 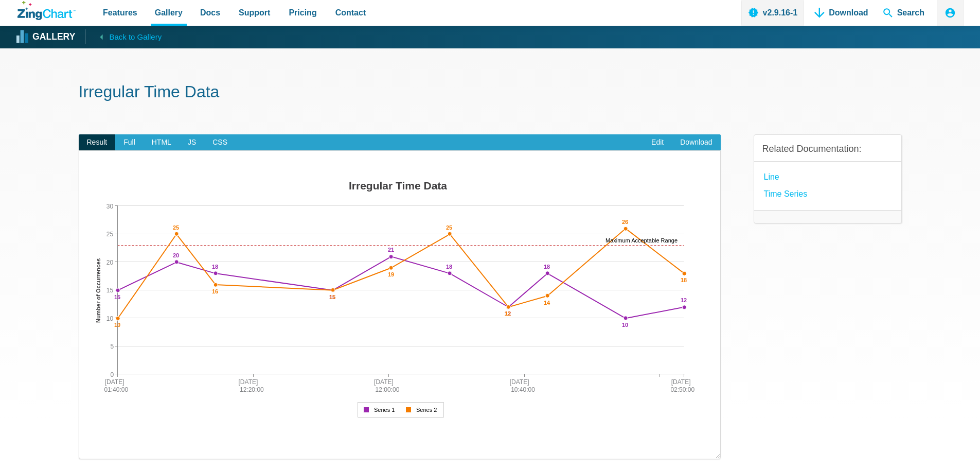 What do you see at coordinates (53, 37) in the screenshot?
I see `strong: Gallery` at bounding box center [53, 37].